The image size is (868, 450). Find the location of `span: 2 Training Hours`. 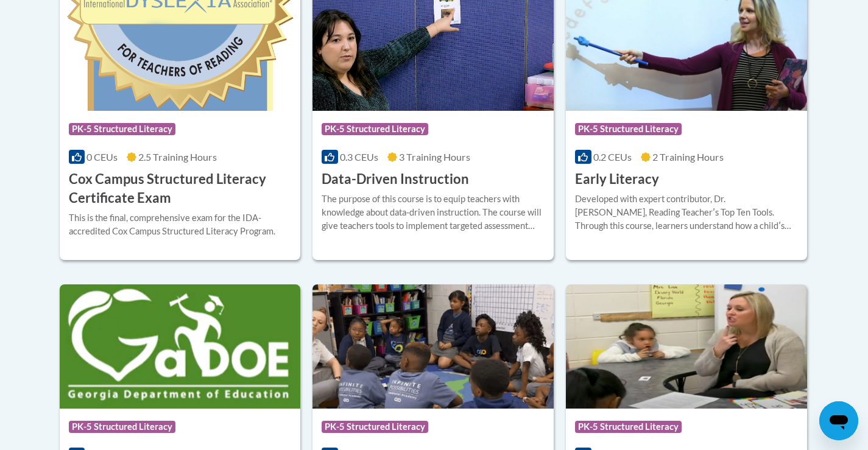

span: 2 Training Hours is located at coordinates (688, 157).